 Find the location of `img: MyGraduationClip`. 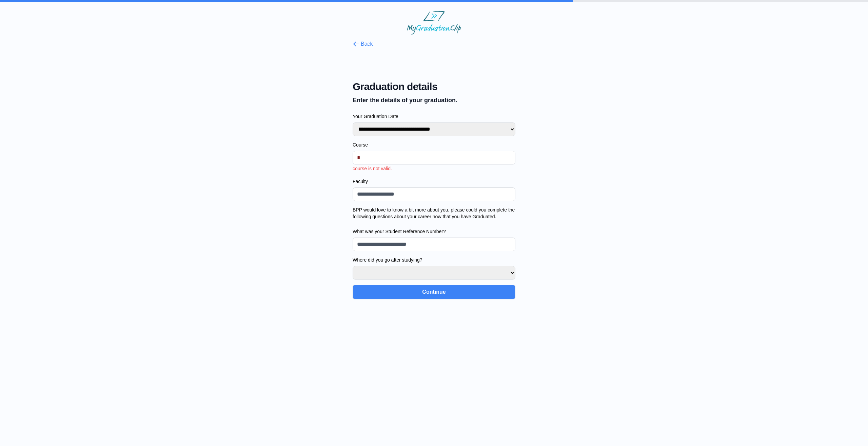

img: MyGraduationClip is located at coordinates (434, 22).